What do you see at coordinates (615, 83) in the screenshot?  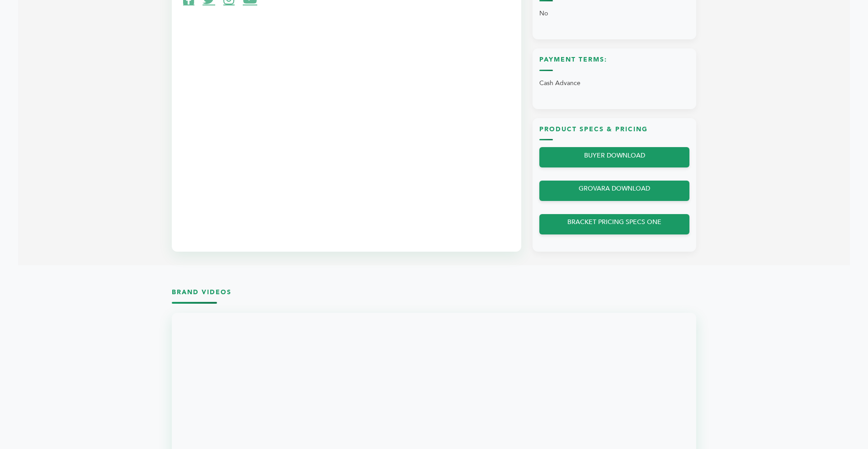 I see `p: Cash Advance` at bounding box center [615, 83].